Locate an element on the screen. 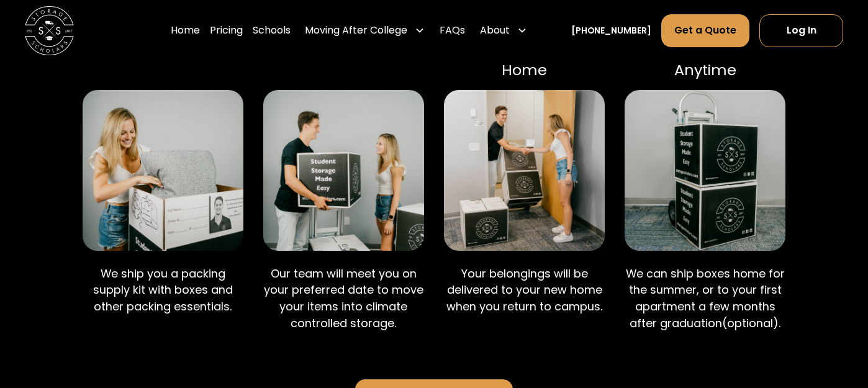  img: Storage Scholars pick up. is located at coordinates (343, 170).